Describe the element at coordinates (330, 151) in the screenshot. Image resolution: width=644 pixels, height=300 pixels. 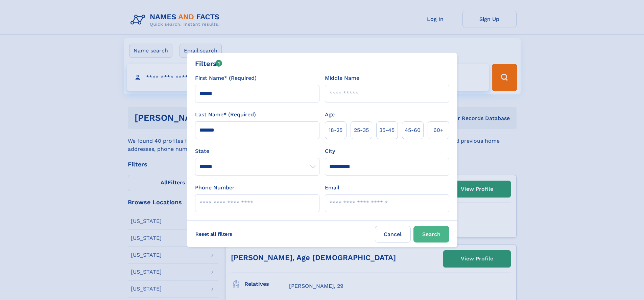
I see `label: City` at that location.